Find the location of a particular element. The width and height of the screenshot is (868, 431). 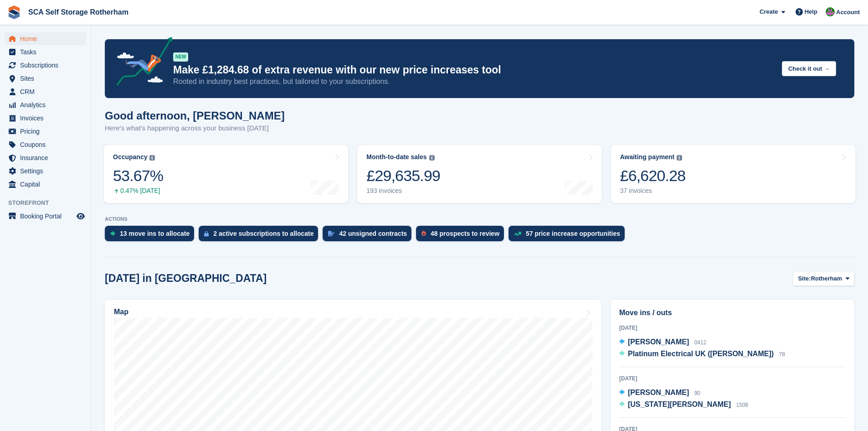

button: Site: Rotherham is located at coordinates (823, 278).